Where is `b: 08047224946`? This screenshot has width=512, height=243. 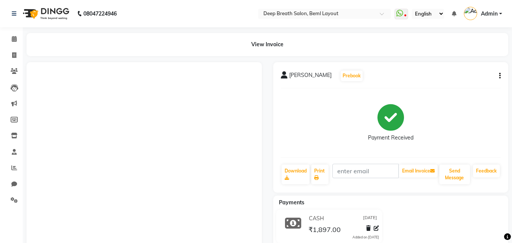 b: 08047224946 is located at coordinates (100, 14).